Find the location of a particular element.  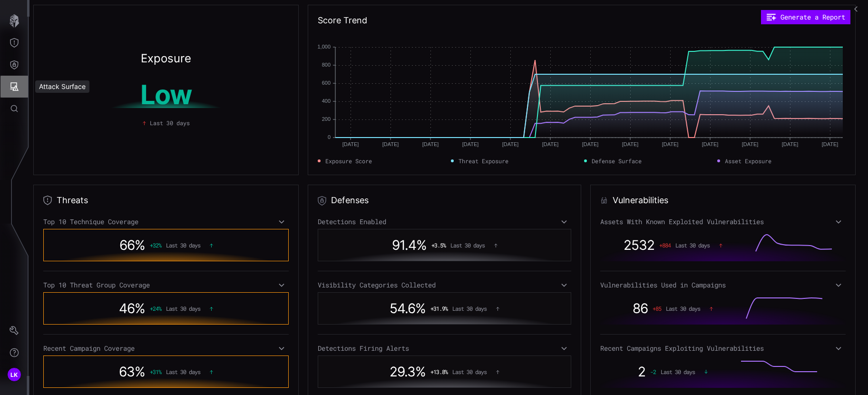

div: Top 10 Threat Group Coverage is located at coordinates (166, 285).